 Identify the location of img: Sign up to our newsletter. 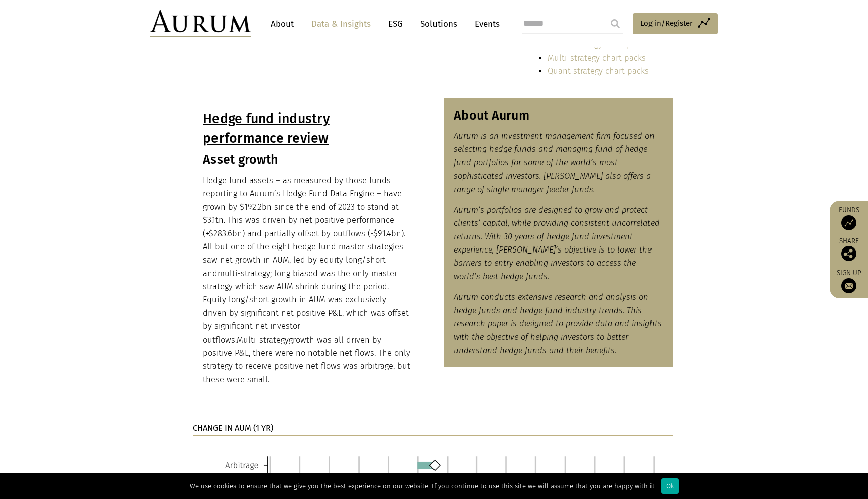
(849, 286).